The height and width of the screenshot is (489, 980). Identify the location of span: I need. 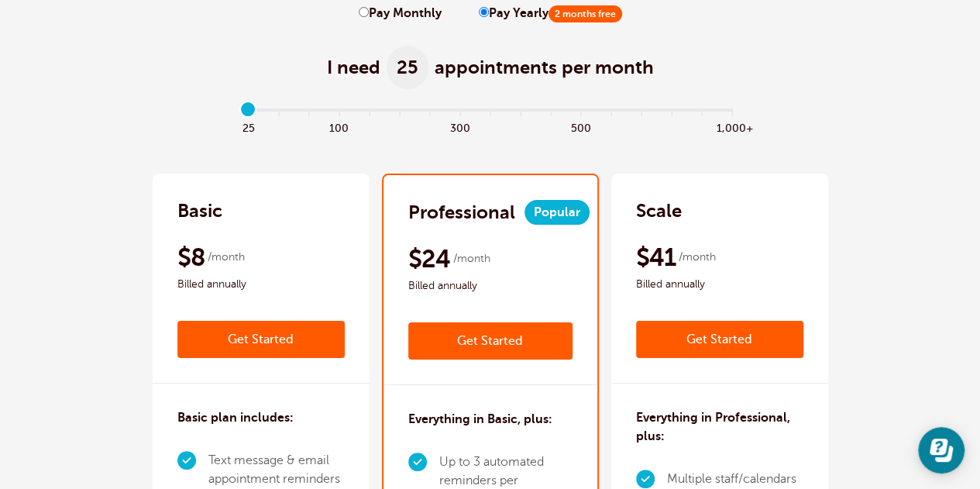
(353, 67).